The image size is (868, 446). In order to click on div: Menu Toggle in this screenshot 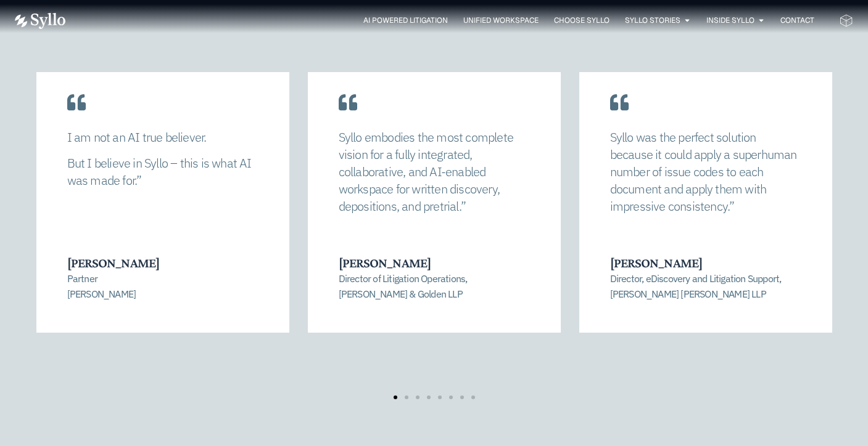, I will do `click(452, 20)`.